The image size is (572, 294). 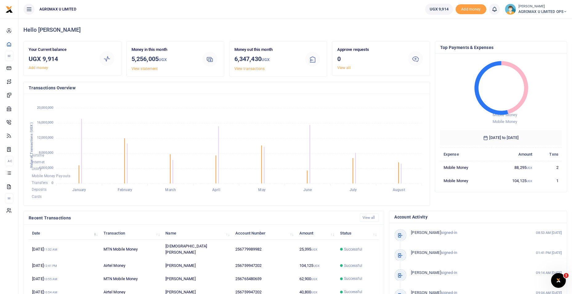 What do you see at coordinates (64, 233) in the screenshot?
I see `th: Date: activate to sort column descending` at bounding box center [64, 233].